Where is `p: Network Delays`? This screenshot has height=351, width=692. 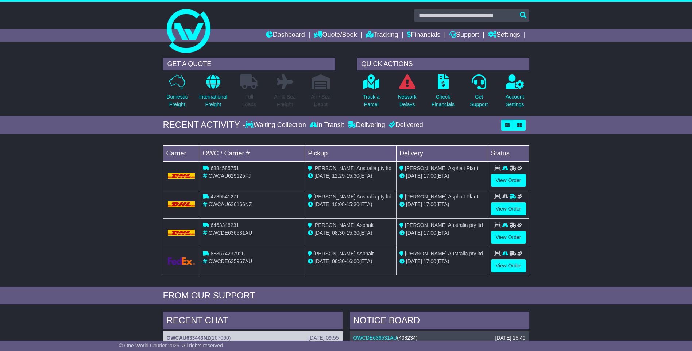
p: Network Delays is located at coordinates (407, 101).